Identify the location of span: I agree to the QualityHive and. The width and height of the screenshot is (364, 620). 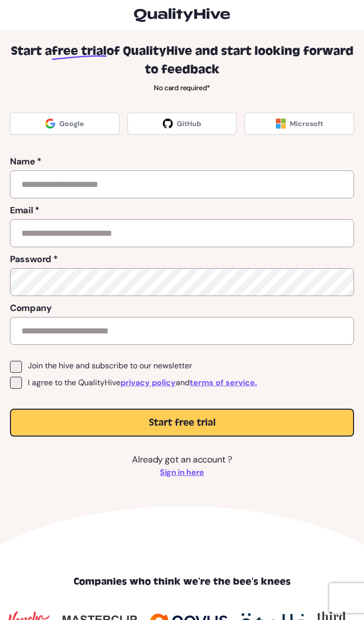
(143, 383).